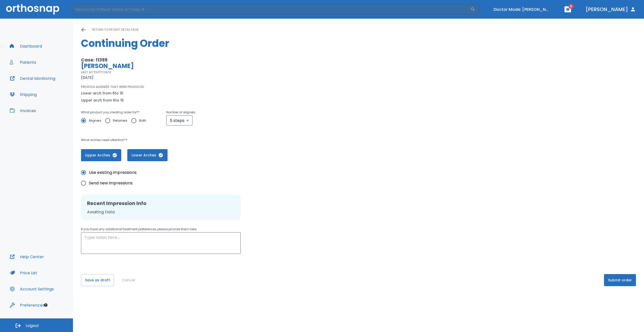  I want to click on span: 6, so click(571, 6).